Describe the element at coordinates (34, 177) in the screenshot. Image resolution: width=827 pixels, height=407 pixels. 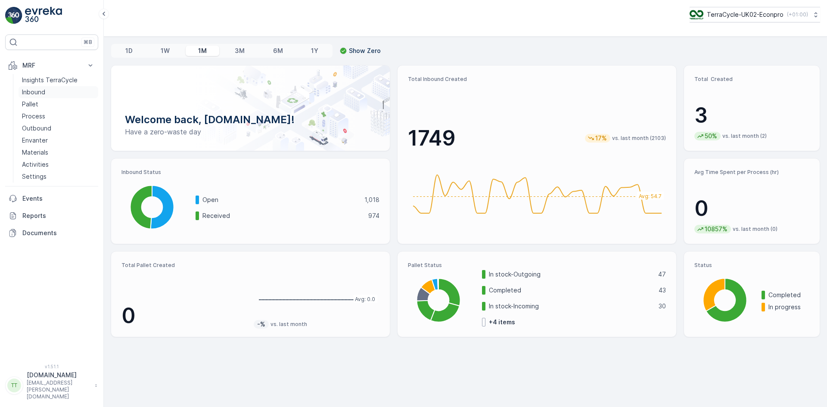
I see `p: Settings` at that location.